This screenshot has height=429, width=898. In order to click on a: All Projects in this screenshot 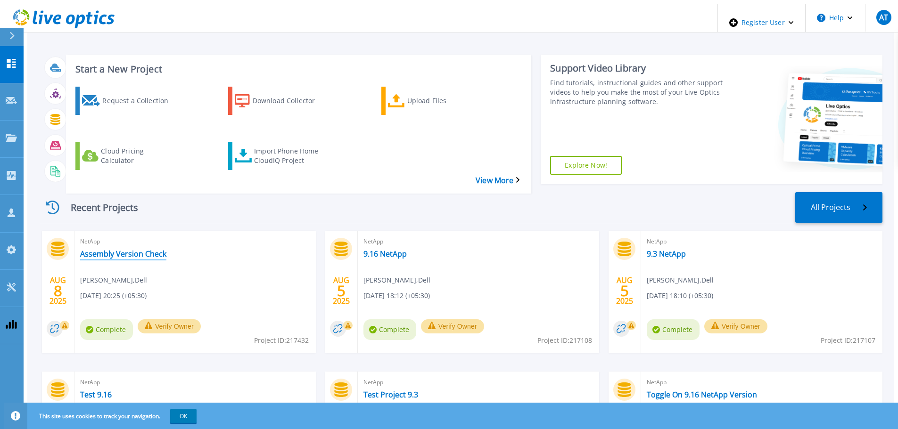, I will do `click(839, 207)`.